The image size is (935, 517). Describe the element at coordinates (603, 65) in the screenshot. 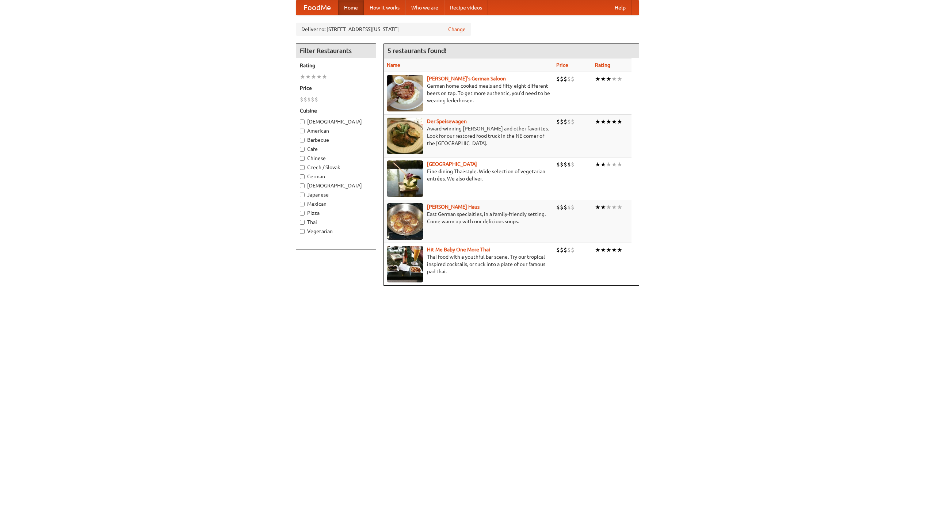

I see `a: Rating` at that location.